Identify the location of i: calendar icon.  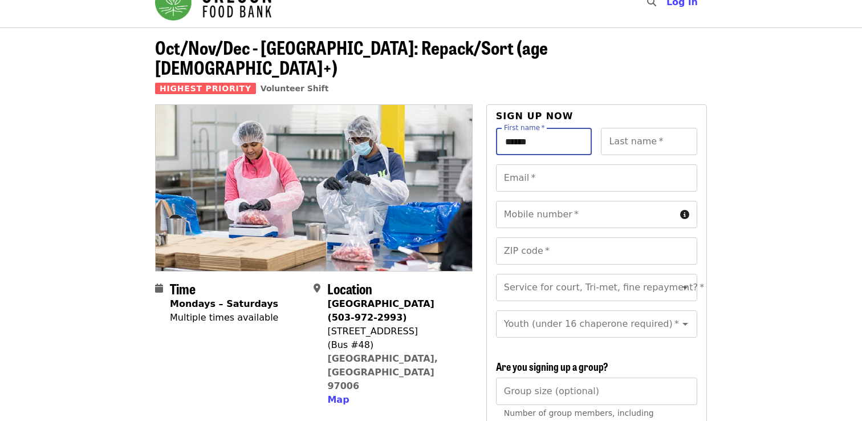
(159, 288).